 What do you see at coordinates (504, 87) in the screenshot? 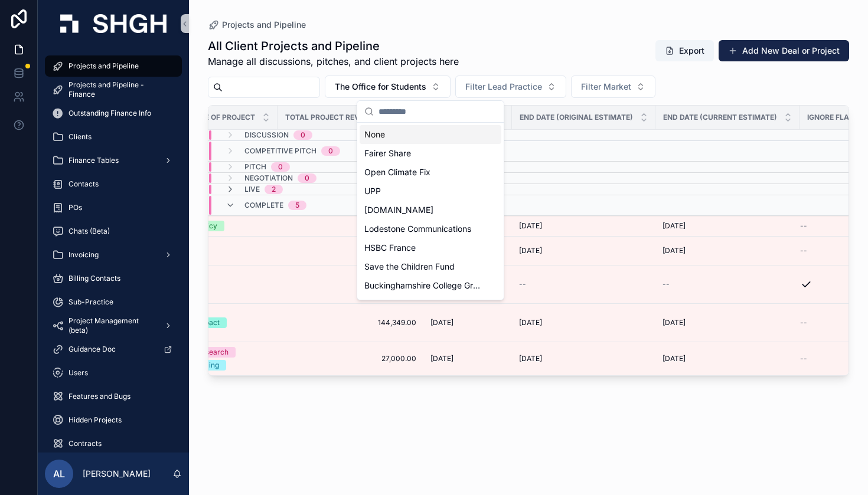
I see `span: Filter Lead Practice` at bounding box center [504, 87].